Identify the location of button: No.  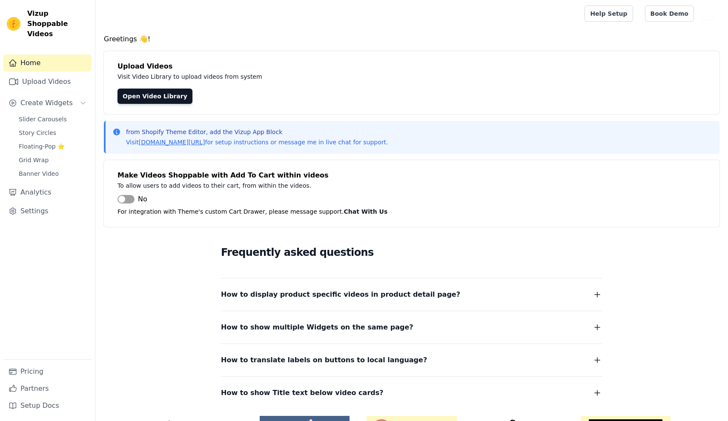
(132, 199).